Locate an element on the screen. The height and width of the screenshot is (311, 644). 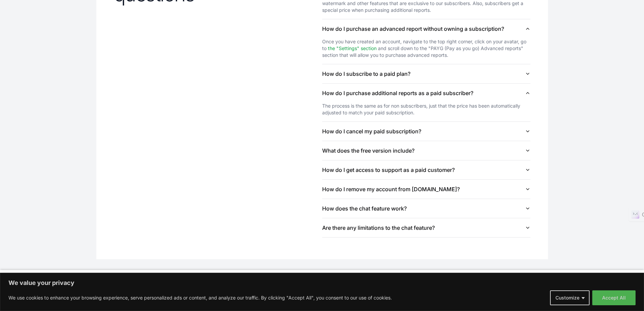
button: Accept All is located at coordinates (614, 298).